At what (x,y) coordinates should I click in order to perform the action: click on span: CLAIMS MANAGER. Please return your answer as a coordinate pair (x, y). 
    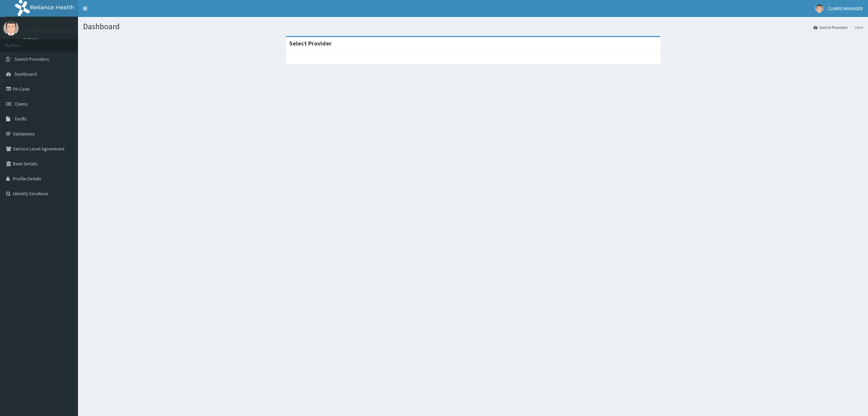
    Looking at the image, I should click on (845, 9).